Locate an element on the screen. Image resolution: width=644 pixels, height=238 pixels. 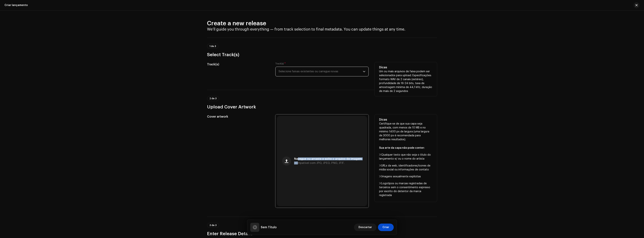
p: Logotipos ou marcas registradas de terceiros sem o consentimento expresso por escrito do detentor... is located at coordinates (406, 190).